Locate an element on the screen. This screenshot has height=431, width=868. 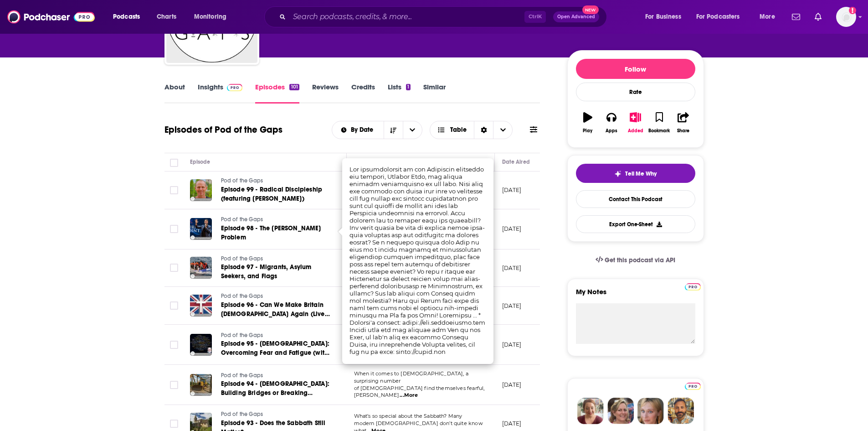
div: Rate is located at coordinates (636, 91).